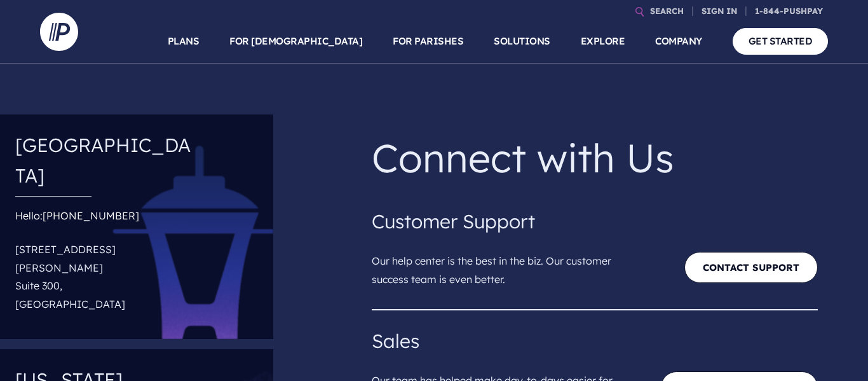 The image size is (868, 381). What do you see at coordinates (752, 267) in the screenshot?
I see `a: Contact Support` at bounding box center [752, 267].